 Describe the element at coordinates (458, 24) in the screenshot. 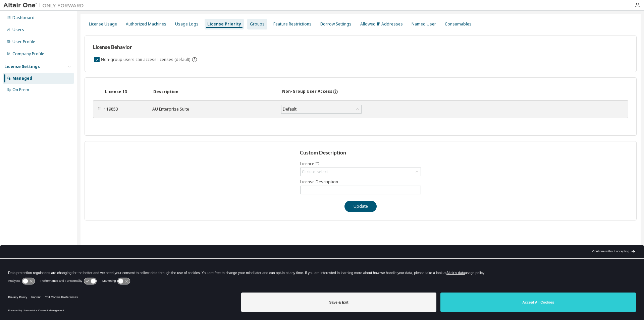

I see `div: Consumables` at that location.